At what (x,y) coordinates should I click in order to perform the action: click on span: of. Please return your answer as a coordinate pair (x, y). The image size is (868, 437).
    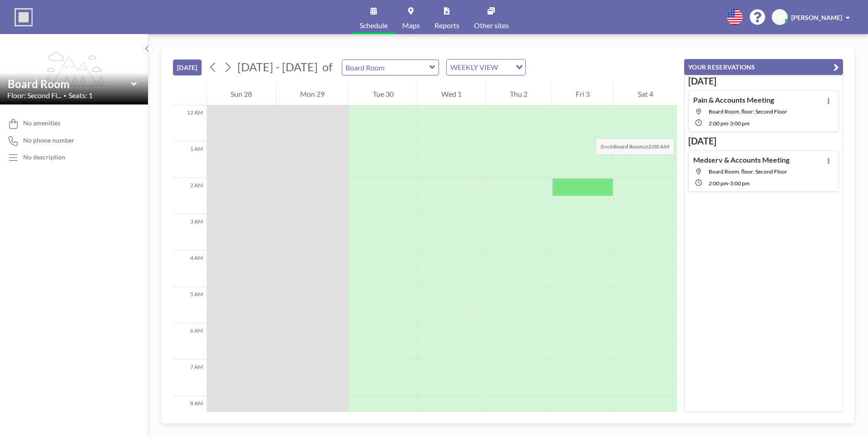
    Looking at the image, I should click on (327, 67).